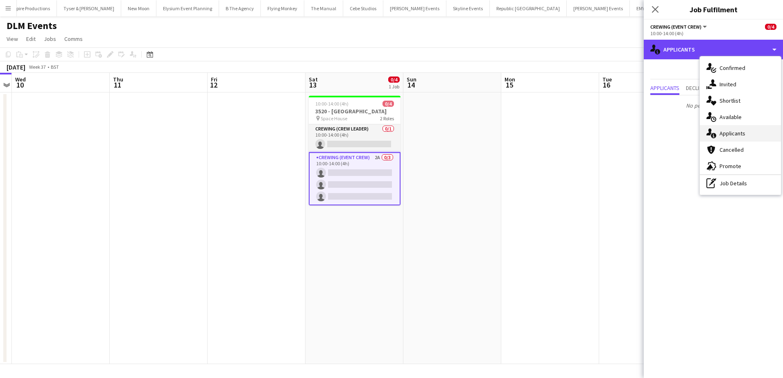 The height and width of the screenshot is (378, 783). Describe the element at coordinates (313, 79) in the screenshot. I see `span: Sat` at that location.